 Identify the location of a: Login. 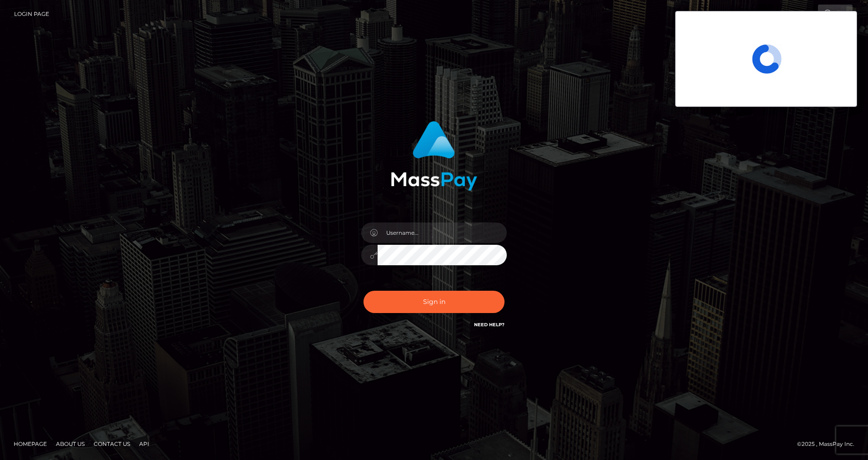
(835, 14).